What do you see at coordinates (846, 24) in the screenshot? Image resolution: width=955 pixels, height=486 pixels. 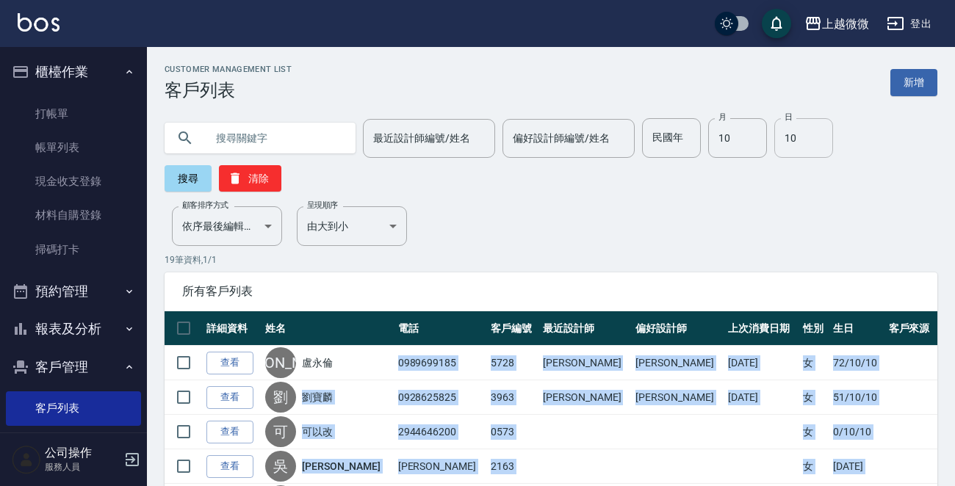 I see `div: 上越微微` at bounding box center [846, 24].